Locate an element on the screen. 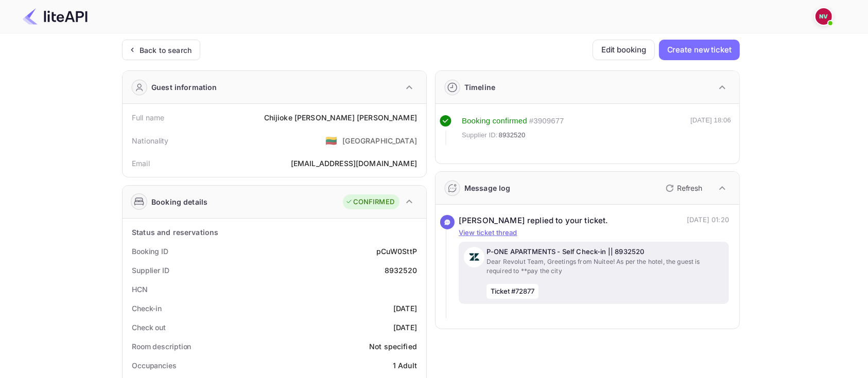 The height and width of the screenshot is (378, 868). div: Not specified is located at coordinates (393, 346).